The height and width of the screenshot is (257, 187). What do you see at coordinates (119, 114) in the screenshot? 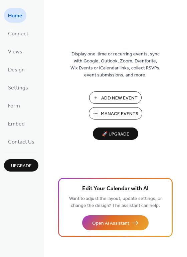
I see `span: Manage Events` at bounding box center [119, 114].